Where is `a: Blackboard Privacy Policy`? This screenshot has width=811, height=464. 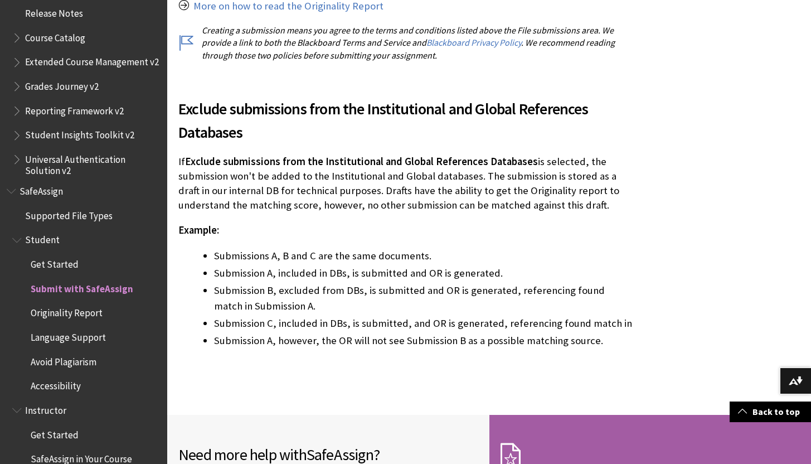 a: Blackboard Privacy Policy is located at coordinates (474, 42).